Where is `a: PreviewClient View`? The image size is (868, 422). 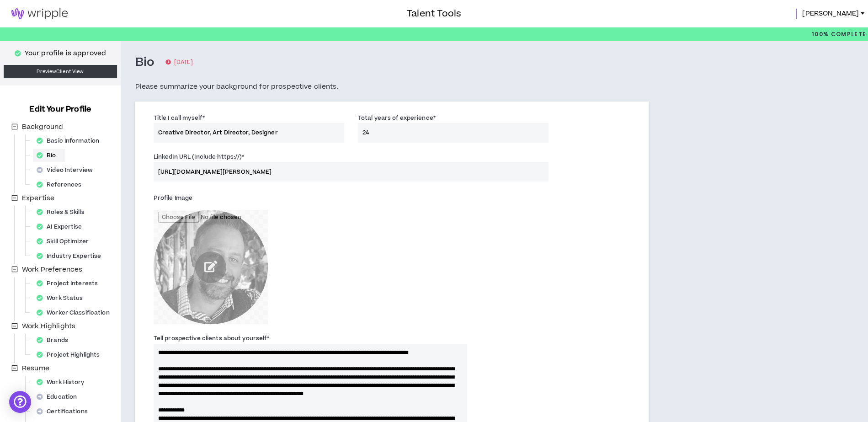
a: PreviewClient View is located at coordinates (60, 71).